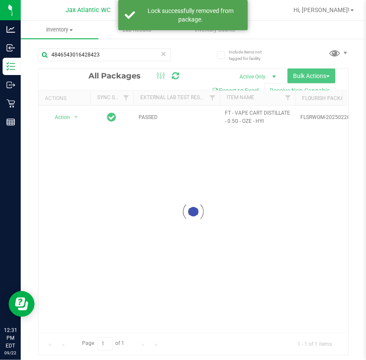 Image resolution: width=366 pixels, height=360 pixels. I want to click on p: 12:31 PM EDT, so click(10, 338).